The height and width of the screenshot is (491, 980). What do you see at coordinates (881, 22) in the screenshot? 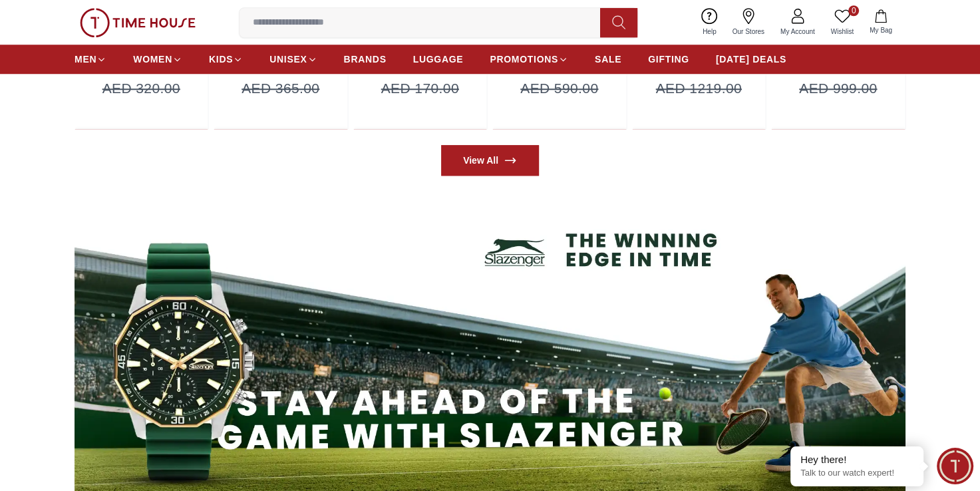
I see `button: My Bag` at bounding box center [881, 22].